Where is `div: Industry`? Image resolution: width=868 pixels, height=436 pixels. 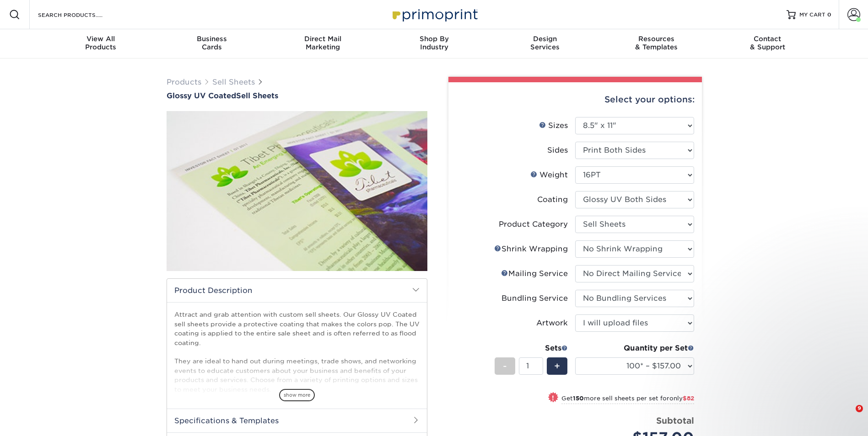
div: Industry is located at coordinates (434, 43).